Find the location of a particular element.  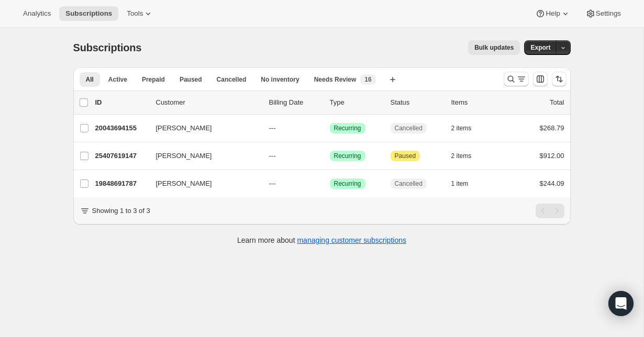

p: Billing Date is located at coordinates (295, 103).